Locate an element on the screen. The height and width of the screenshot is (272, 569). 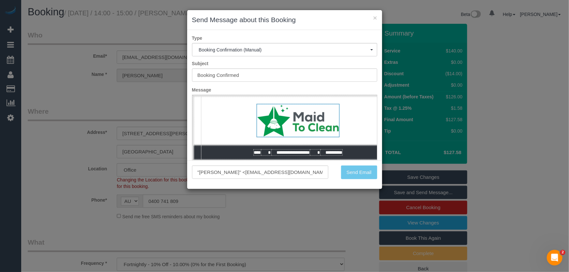
span: 2 is located at coordinates (562, 253).